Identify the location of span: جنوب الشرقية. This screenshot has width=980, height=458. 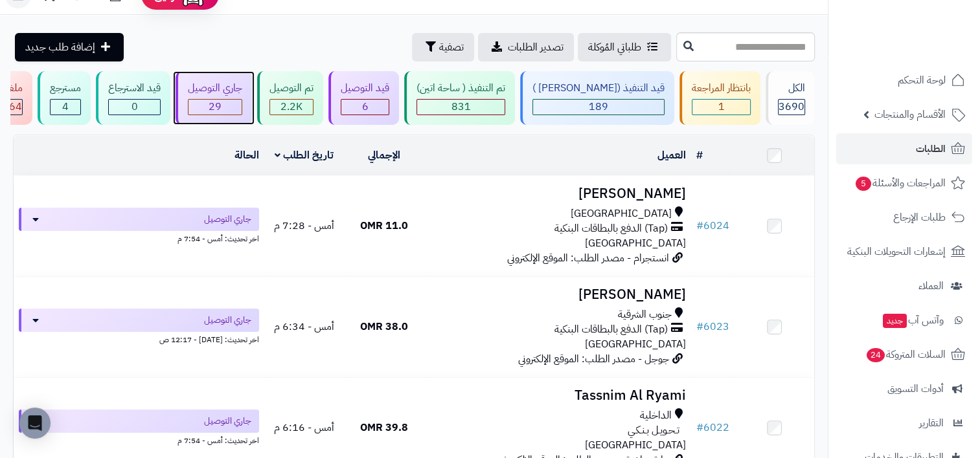
(644, 315).